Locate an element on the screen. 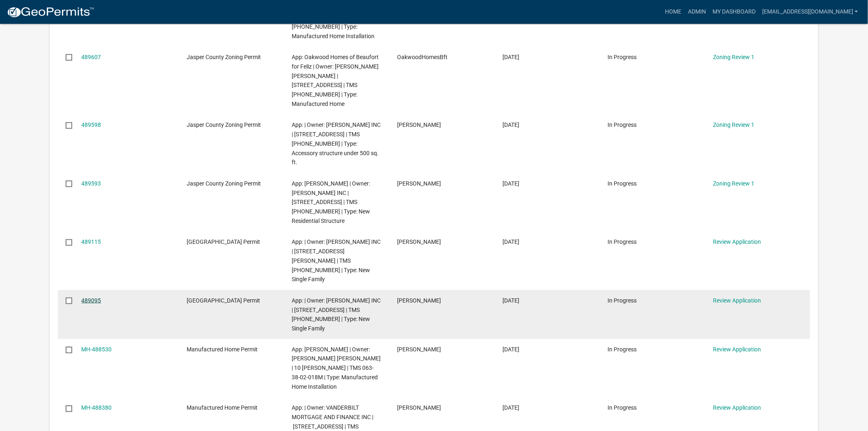  span: App: Bobbie kemmerlin | Owner: HERNANDEZ EMMANUEL MARTINEZ | 10 ASHTON PL | TMS 063-38-02-018M | ... is located at coordinates (336, 368).